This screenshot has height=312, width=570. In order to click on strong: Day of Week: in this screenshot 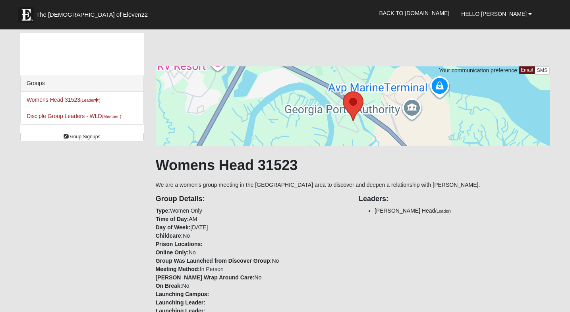, I will do `click(173, 227)`.